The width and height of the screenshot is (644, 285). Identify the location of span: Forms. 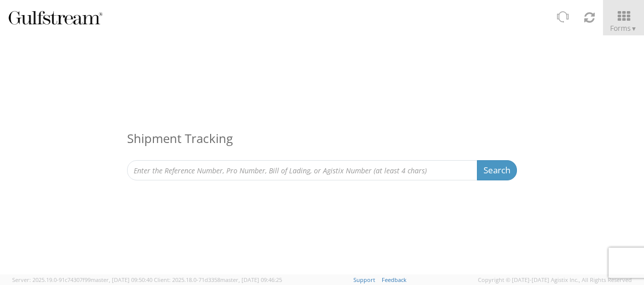
(623, 28).